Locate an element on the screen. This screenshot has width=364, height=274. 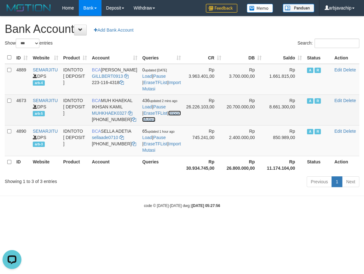
span: arb-4 is located at coordinates (39, 83).